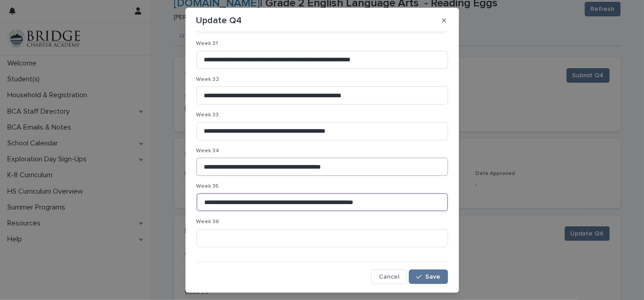  Describe the element at coordinates (388, 277) in the screenshot. I see `span: Cancel` at that location.